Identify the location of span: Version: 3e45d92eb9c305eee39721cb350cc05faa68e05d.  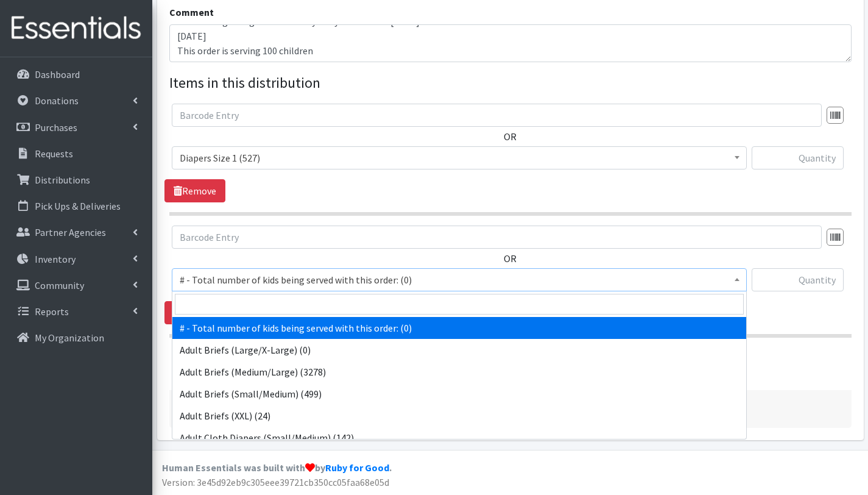
(275, 482).